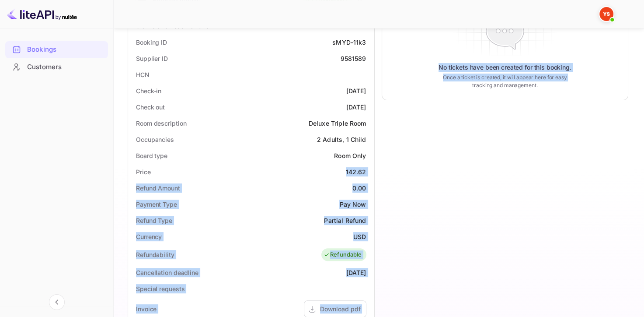 The width and height of the screenshot is (644, 317). What do you see at coordinates (56, 49) in the screenshot?
I see `a: Bookings` at bounding box center [56, 49].